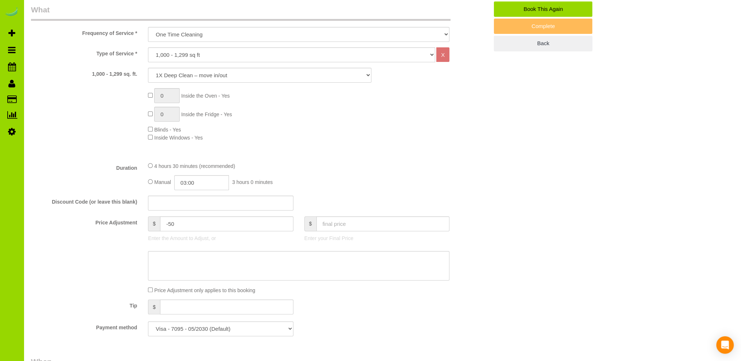 The image size is (741, 361). I want to click on span: 3 hours 0 minutes, so click(252, 182).